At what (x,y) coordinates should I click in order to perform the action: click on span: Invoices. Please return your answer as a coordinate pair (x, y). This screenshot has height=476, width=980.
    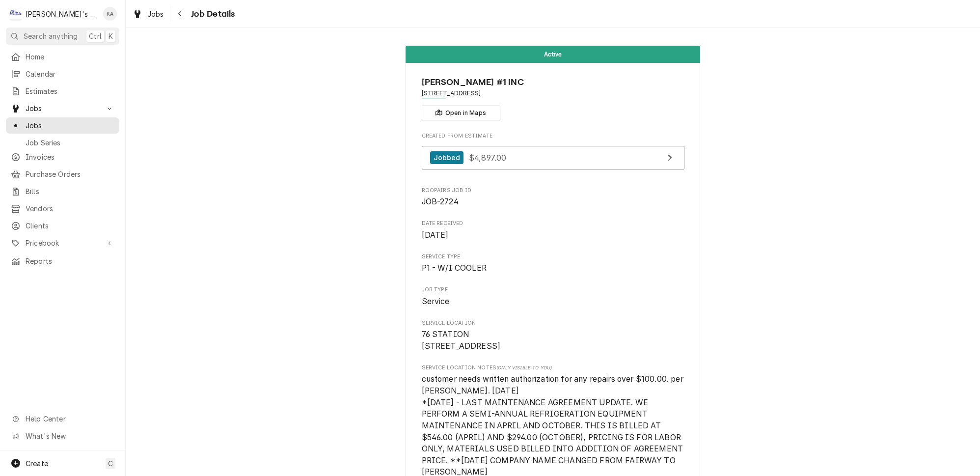
    Looking at the image, I should click on (70, 157).